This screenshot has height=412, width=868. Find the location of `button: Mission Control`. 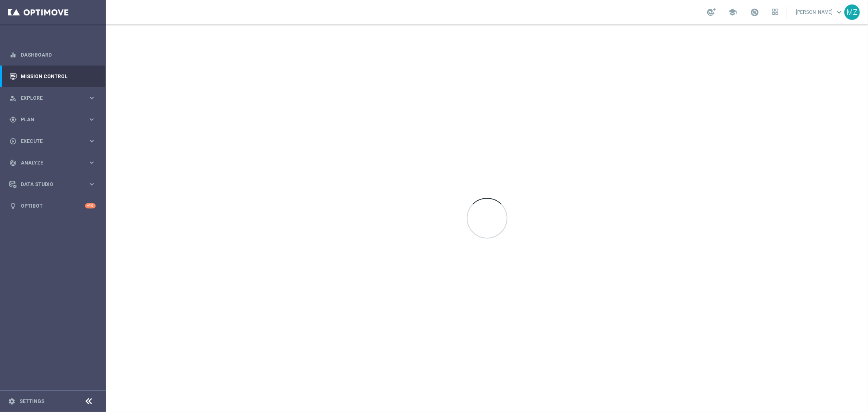

button: Mission Control is located at coordinates (53, 77).